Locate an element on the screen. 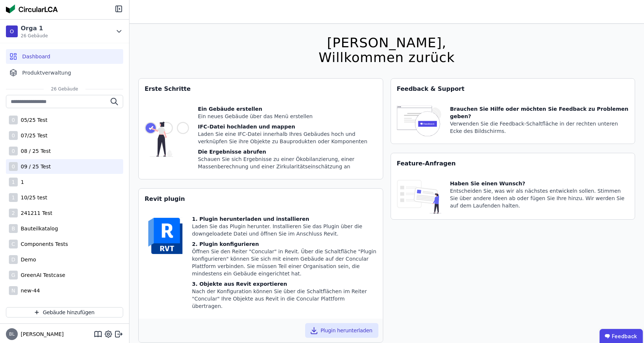 The image size is (644, 343). div: C is located at coordinates (13, 244).